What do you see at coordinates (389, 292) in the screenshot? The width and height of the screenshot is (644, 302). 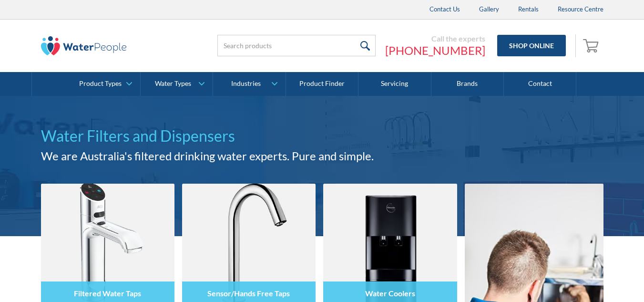 I see `h4: Water Coolers` at bounding box center [389, 292].